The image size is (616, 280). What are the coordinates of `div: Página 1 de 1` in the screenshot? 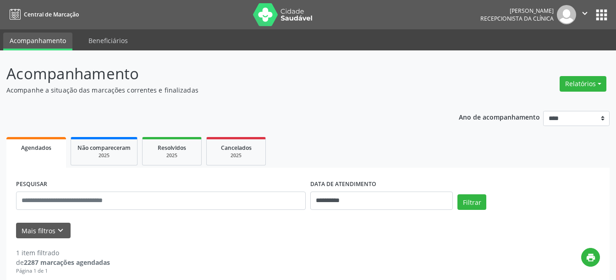 It's located at (63, 271).